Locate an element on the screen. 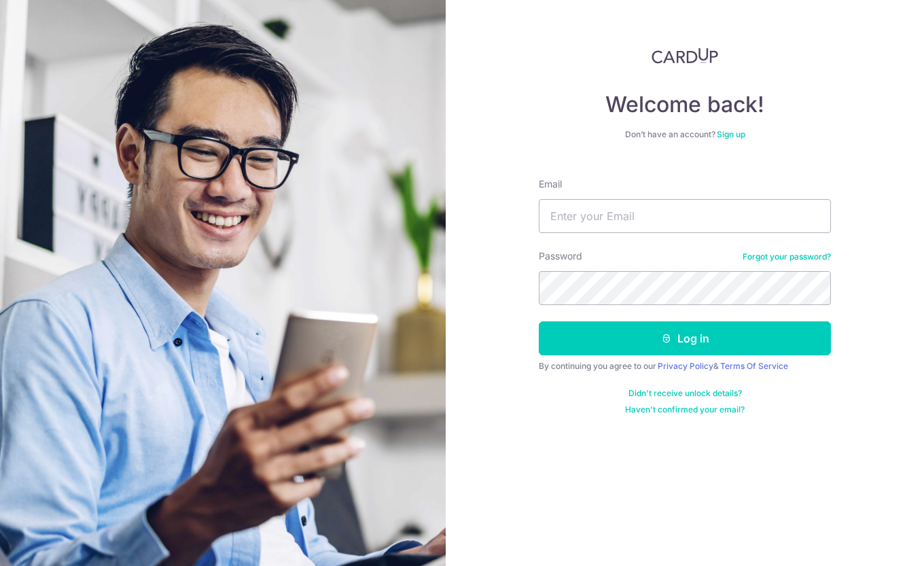 This screenshot has height=566, width=924. a: Didn't receive unlock details? is located at coordinates (685, 393).